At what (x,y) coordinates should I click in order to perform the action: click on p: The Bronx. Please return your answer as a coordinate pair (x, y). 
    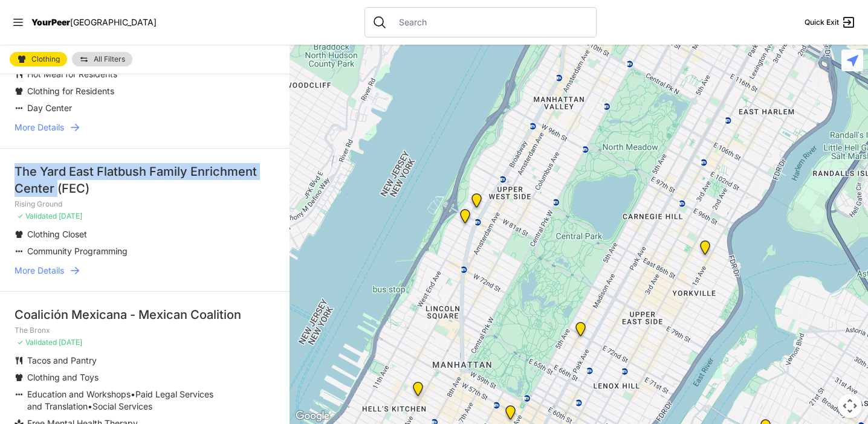
    Looking at the image, I should click on (145, 330).